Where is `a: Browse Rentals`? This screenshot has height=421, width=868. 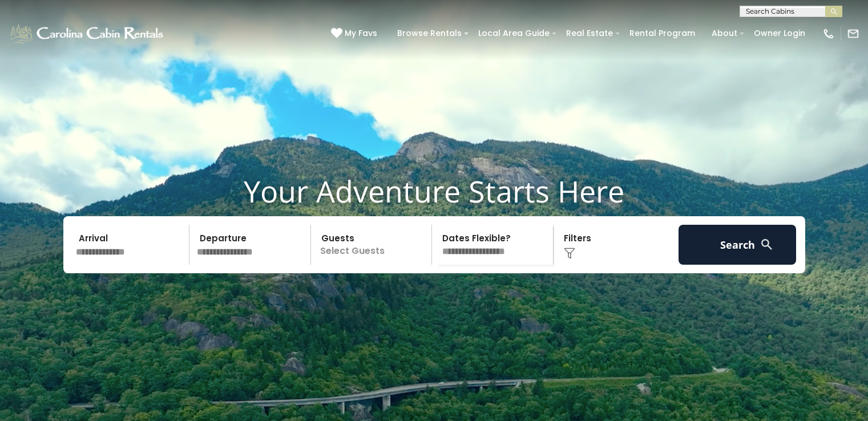
a: Browse Rentals is located at coordinates (429, 33).